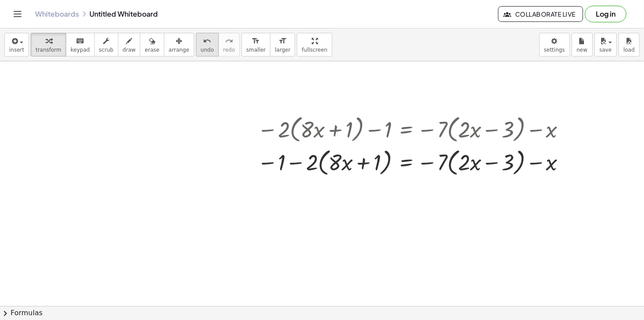 Image resolution: width=644 pixels, height=320 pixels. What do you see at coordinates (48, 45) in the screenshot?
I see `button: transform` at bounding box center [48, 45].